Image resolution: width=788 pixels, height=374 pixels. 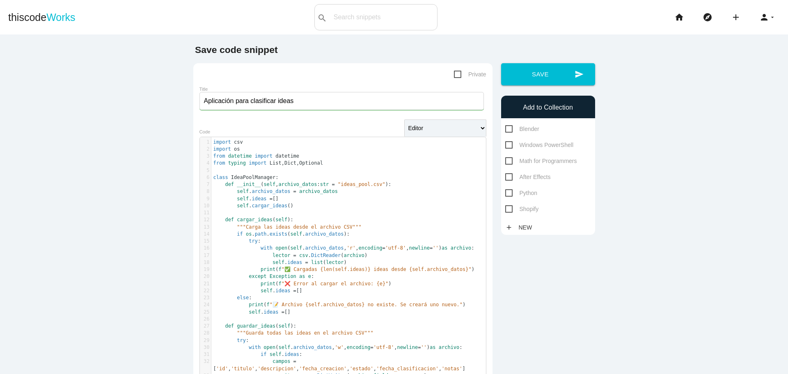 What do you see at coordinates (205, 347) in the screenshot?
I see `div: 30` at bounding box center [205, 347].